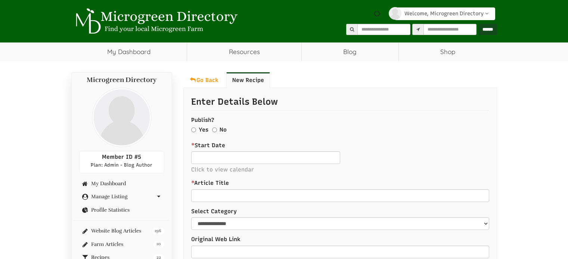  I want to click on label: No, so click(223, 130).